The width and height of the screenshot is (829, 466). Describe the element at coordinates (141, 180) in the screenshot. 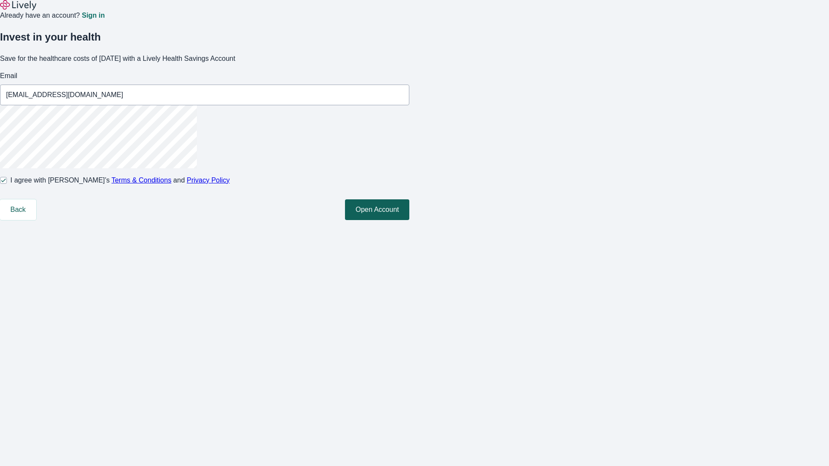

I see `a: Terms & Conditions` at that location.